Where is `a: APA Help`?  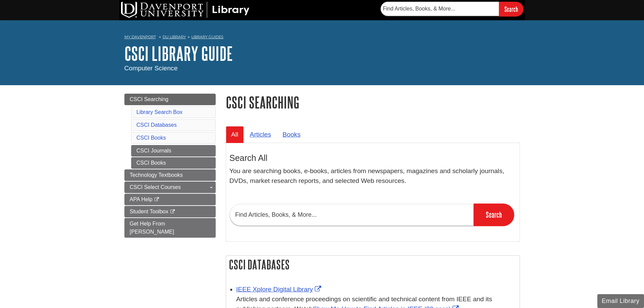
a: APA Help is located at coordinates (170, 200).